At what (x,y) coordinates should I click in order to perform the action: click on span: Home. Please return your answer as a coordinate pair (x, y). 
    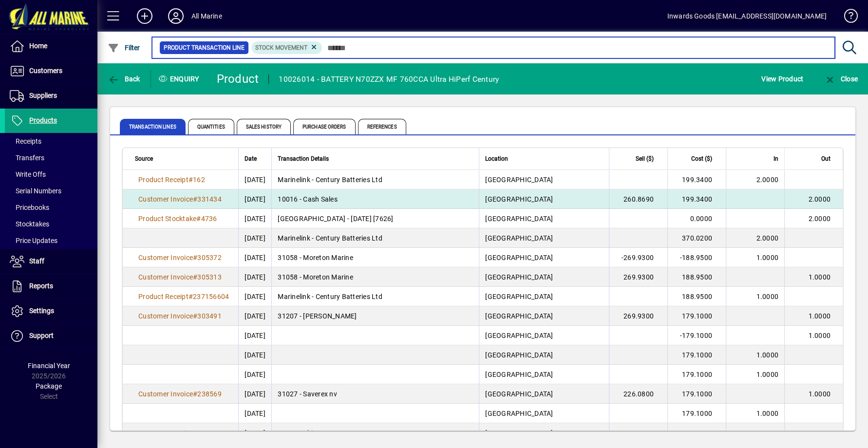
    Looking at the image, I should click on (38, 46).